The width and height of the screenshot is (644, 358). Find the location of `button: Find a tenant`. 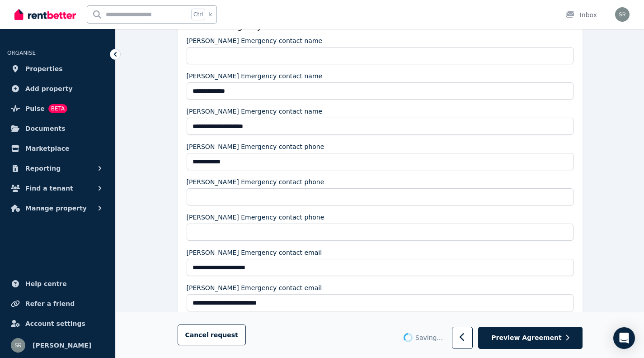

button: Find a tenant is located at coordinates (58, 188).